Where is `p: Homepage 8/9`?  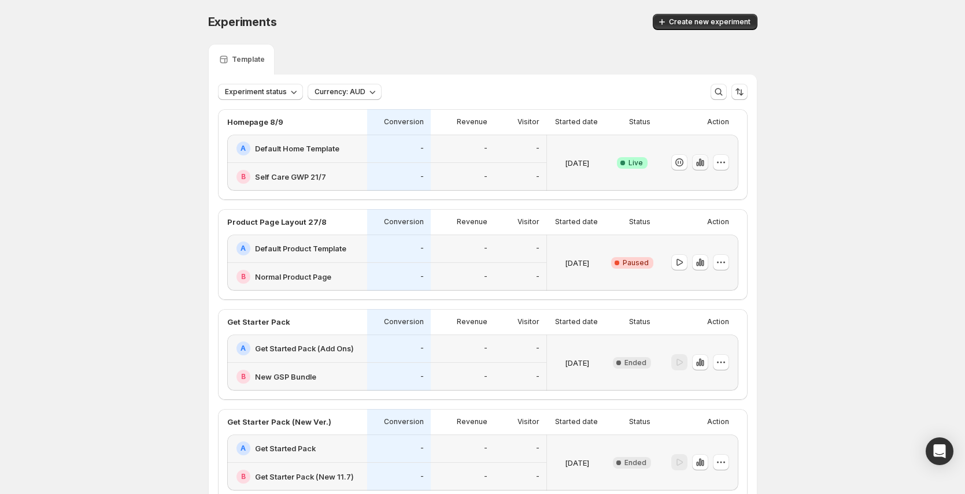 p: Homepage 8/9 is located at coordinates (255, 122).